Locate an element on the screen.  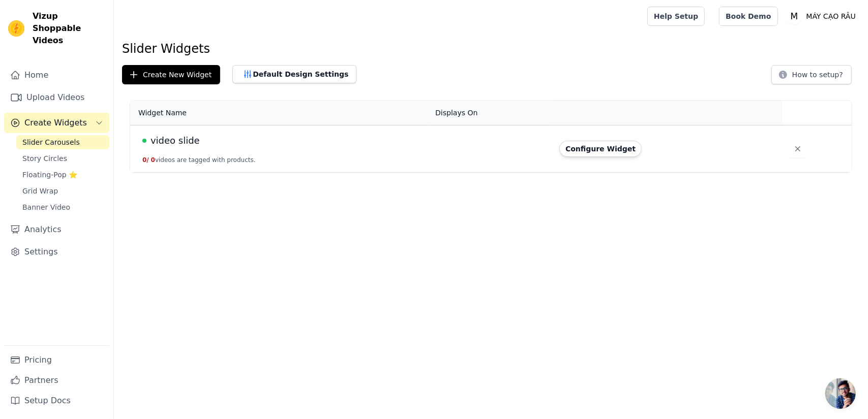
span: video slide is located at coordinates (175, 141).